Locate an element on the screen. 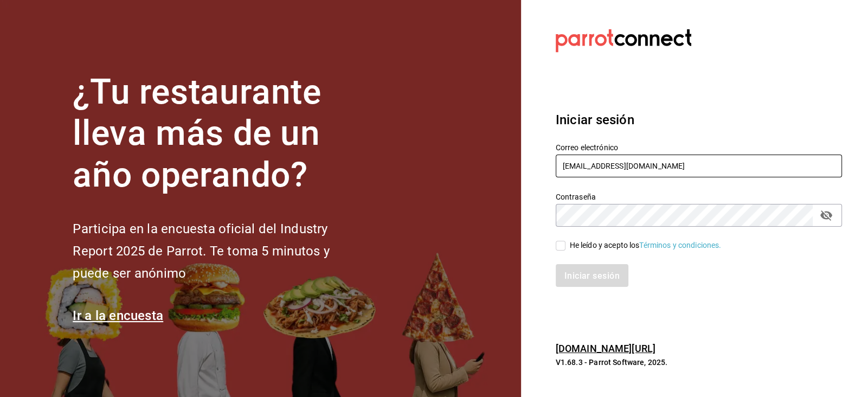 The width and height of the screenshot is (868, 397). a: Términos y condiciones. is located at coordinates (680, 245).